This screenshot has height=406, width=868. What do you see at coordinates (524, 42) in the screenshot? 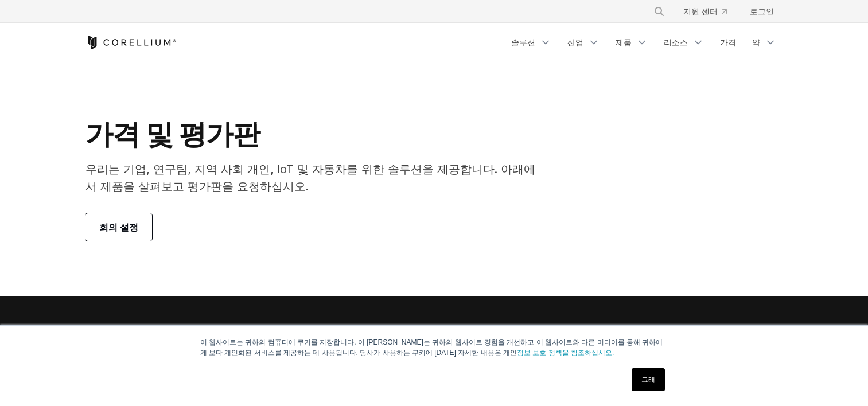
I see `font: 솔루션` at bounding box center [524, 42].